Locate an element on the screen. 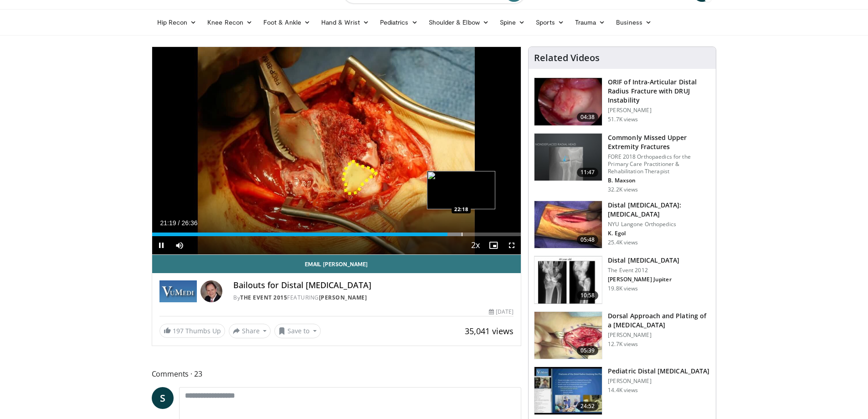 The image size is (868, 419). a: 197 Thumbs Up is located at coordinates (192, 330).